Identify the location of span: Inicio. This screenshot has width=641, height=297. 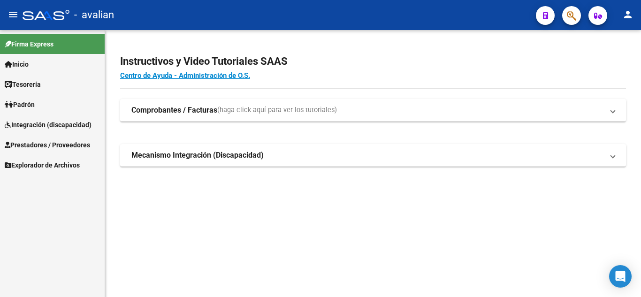
(16, 64).